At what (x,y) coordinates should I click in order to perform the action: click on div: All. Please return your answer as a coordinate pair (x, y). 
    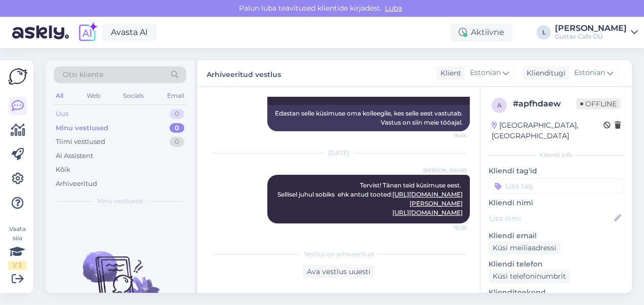
    Looking at the image, I should click on (59, 96).